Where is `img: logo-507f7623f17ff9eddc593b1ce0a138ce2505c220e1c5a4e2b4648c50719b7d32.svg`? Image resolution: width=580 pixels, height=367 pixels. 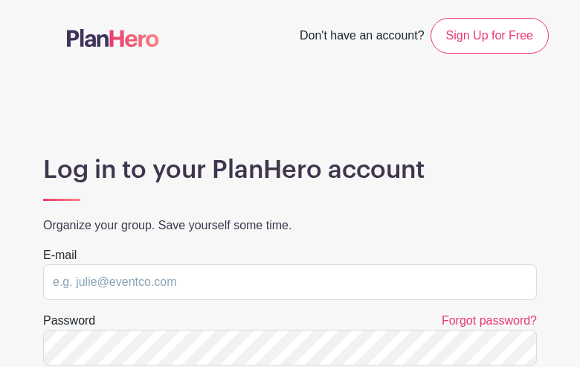
img: logo-507f7623f17ff9eddc593b1ce0a138ce2505c220e1c5a4e2b4648c50719b7d32.svg is located at coordinates (113, 38).